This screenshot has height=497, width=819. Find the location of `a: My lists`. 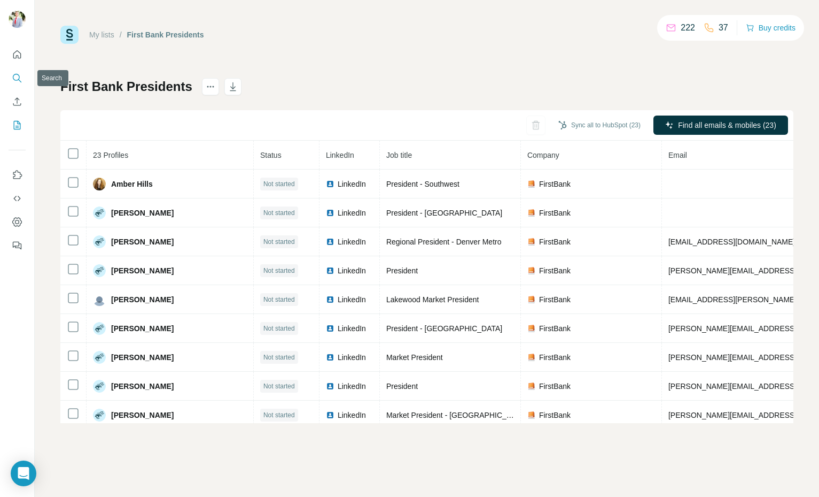

a: My lists is located at coordinates (102, 35).